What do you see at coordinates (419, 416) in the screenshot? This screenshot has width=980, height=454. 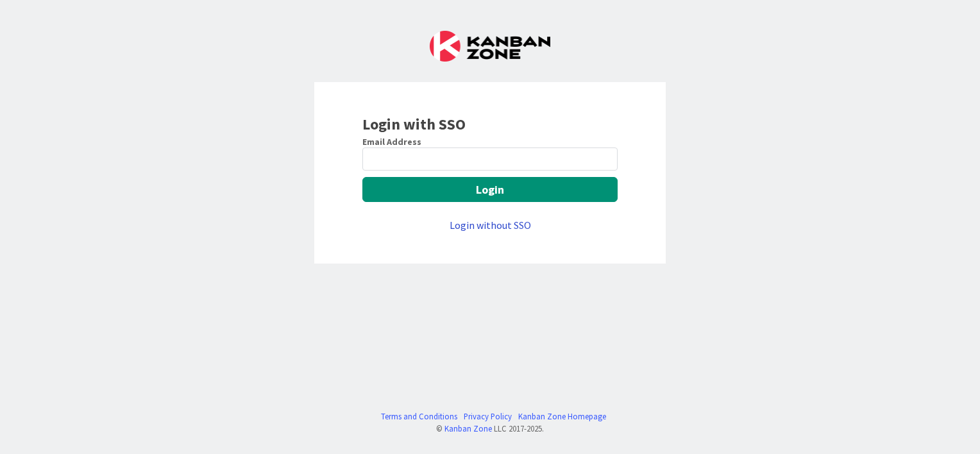 I see `a: Terms and Conditions` at bounding box center [419, 416].